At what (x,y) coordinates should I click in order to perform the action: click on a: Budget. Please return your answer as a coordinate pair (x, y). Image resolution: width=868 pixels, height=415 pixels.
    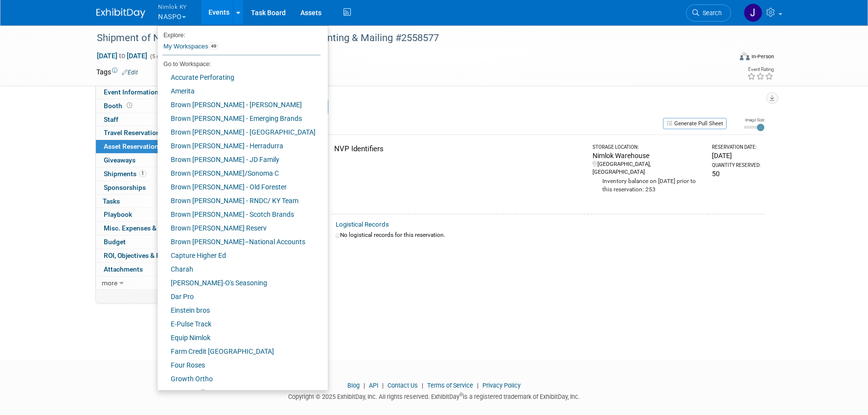
    Looking at the image, I should click on (147, 242).